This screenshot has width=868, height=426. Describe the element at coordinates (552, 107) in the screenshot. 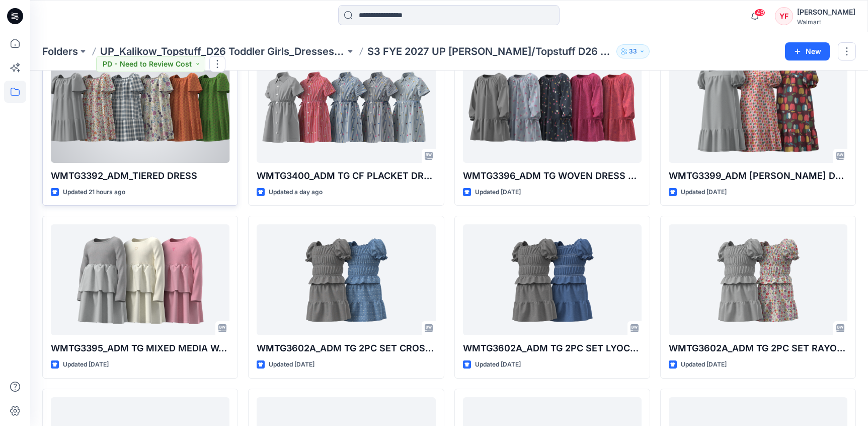

I see `a: WMTG3396_ADM TG WOVEN DRESS W.BOW TIER SEAM` at that location.